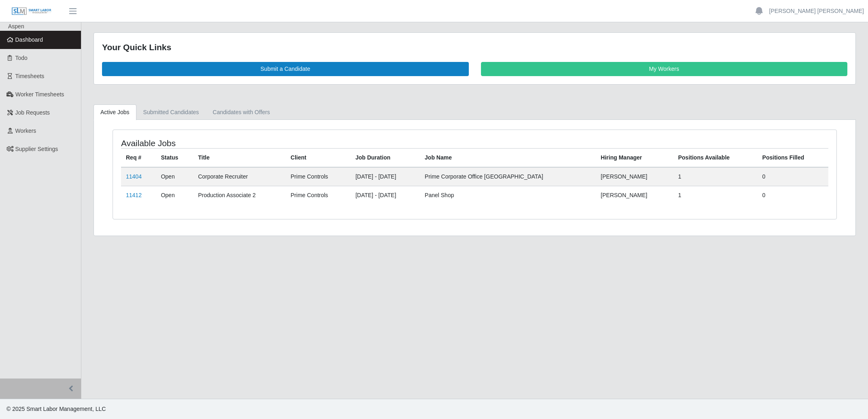 The width and height of the screenshot is (868, 419). I want to click on span: Todo, so click(22, 58).